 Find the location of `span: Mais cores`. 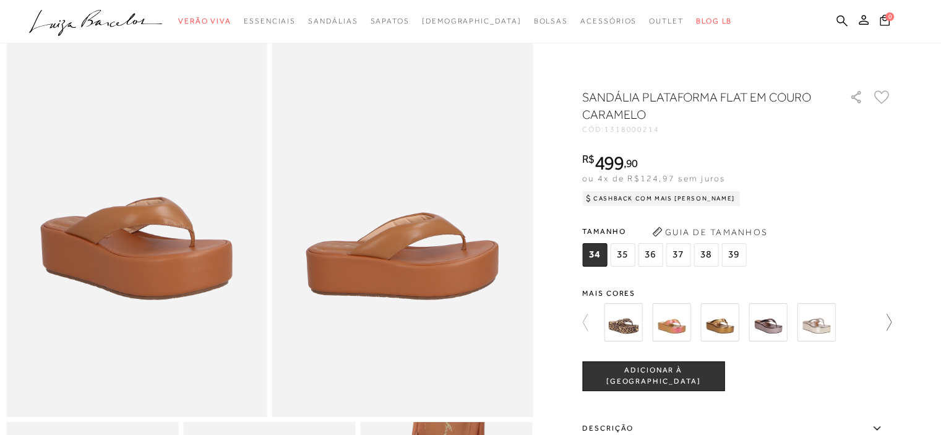

span: Mais cores is located at coordinates (737, 293).